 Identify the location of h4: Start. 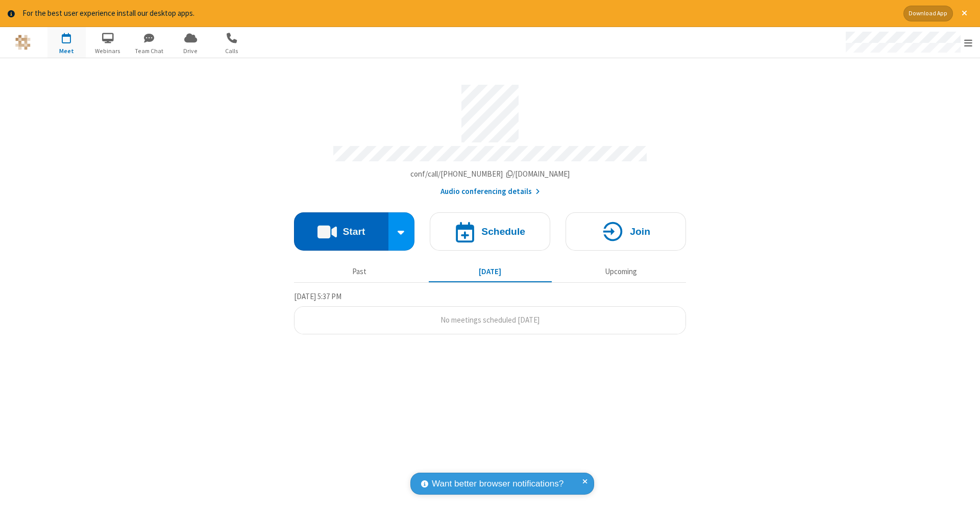
(354, 231).